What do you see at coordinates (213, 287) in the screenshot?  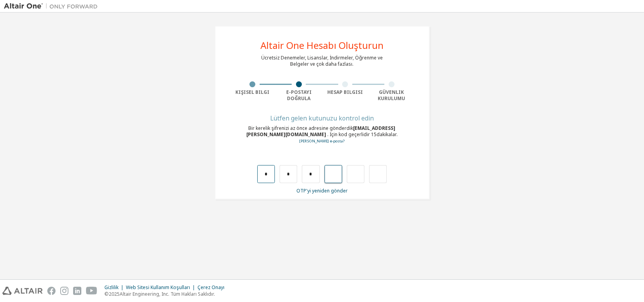 I see `div: Çerez Onayı` at bounding box center [213, 287].